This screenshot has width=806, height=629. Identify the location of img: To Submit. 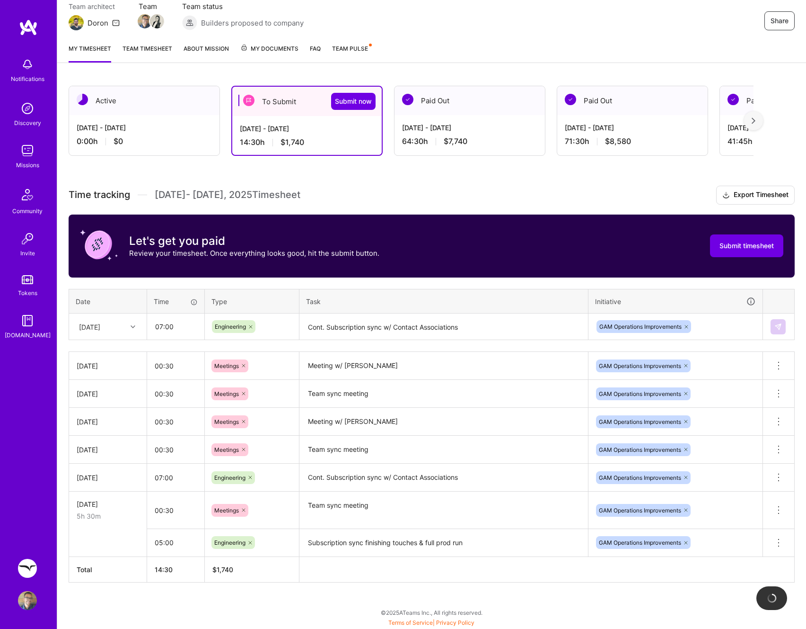
(249, 100).